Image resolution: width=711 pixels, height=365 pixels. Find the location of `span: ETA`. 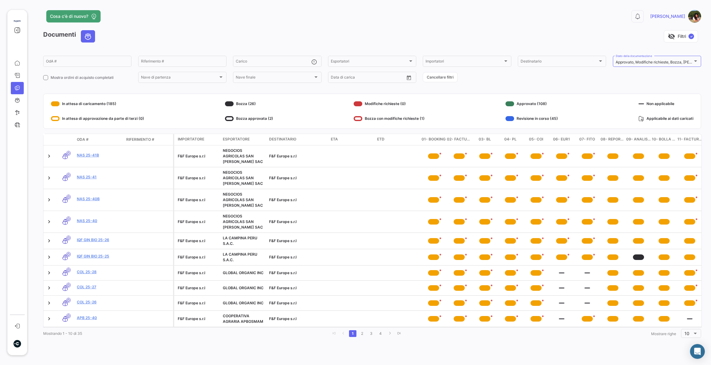

span: ETA is located at coordinates (334, 139).